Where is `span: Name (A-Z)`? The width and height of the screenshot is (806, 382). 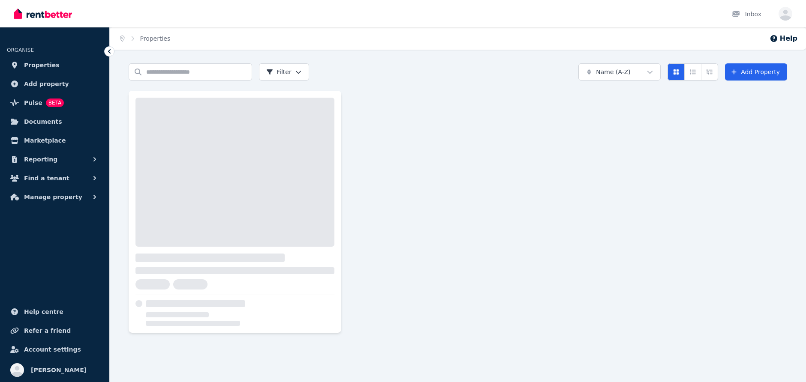 span: Name (A-Z) is located at coordinates (613, 72).